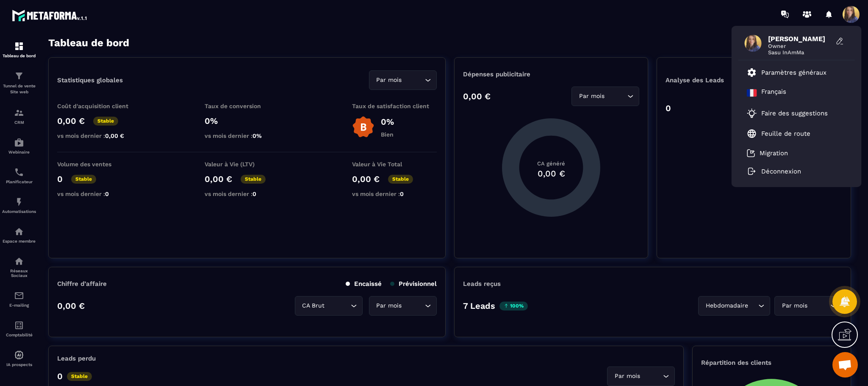 Image resolution: width=868 pixels, height=386 pixels. What do you see at coordinates (19, 235) in the screenshot?
I see `a: automationsautomationsEspace membre` at bounding box center [19, 235].